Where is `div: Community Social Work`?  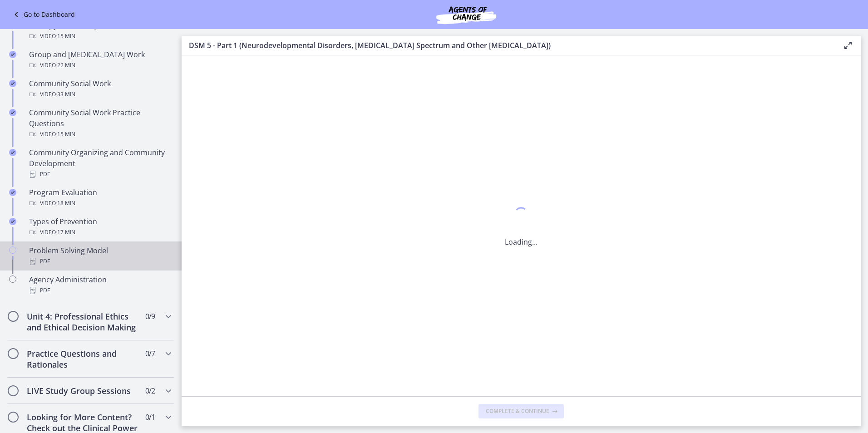 div: Community Social Work is located at coordinates (100, 89).